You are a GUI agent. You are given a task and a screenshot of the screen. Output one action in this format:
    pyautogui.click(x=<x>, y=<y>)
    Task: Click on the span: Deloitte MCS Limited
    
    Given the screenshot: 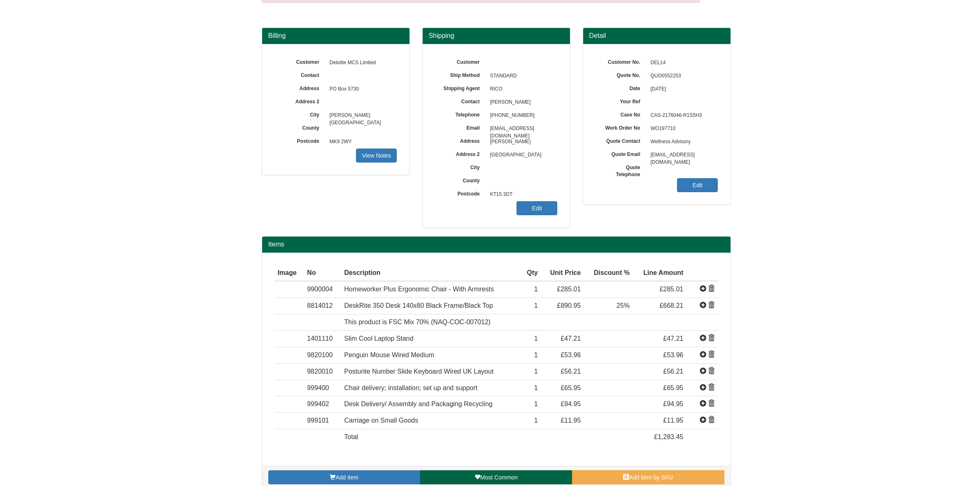 What is the action you would take?
    pyautogui.click(x=361, y=63)
    